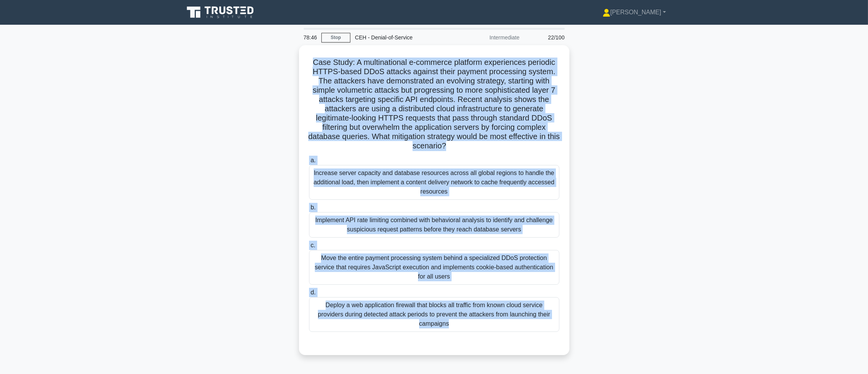 Image resolution: width=868 pixels, height=374 pixels. I want to click on div: Deploy a web application firewall that blocks all traffic from known cloud service providers duri..., so click(434, 314).